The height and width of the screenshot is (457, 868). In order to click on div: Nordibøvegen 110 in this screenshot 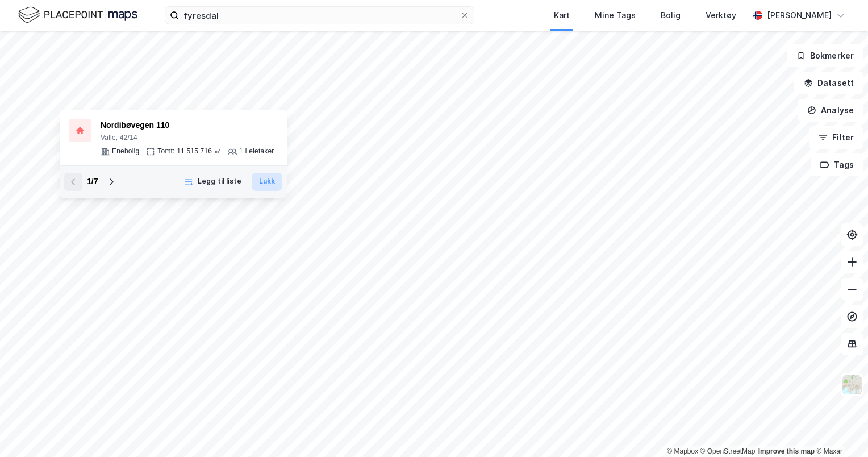, I will do `click(188, 126)`.